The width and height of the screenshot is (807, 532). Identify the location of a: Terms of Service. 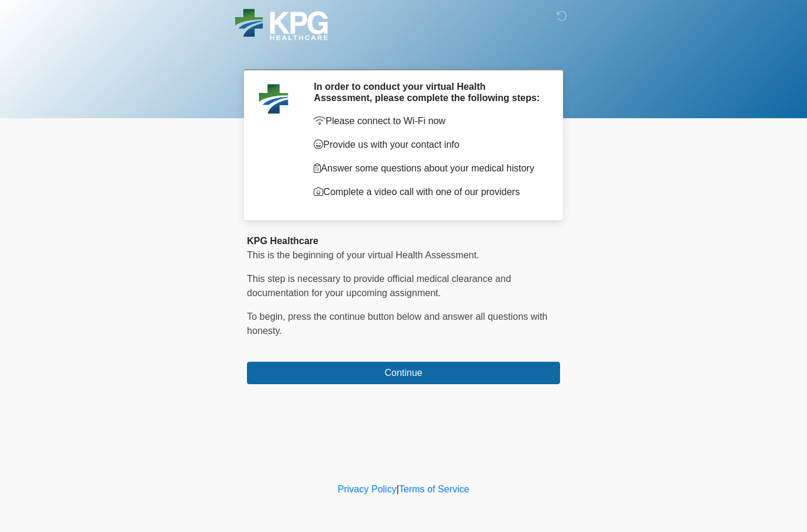
(433, 488).